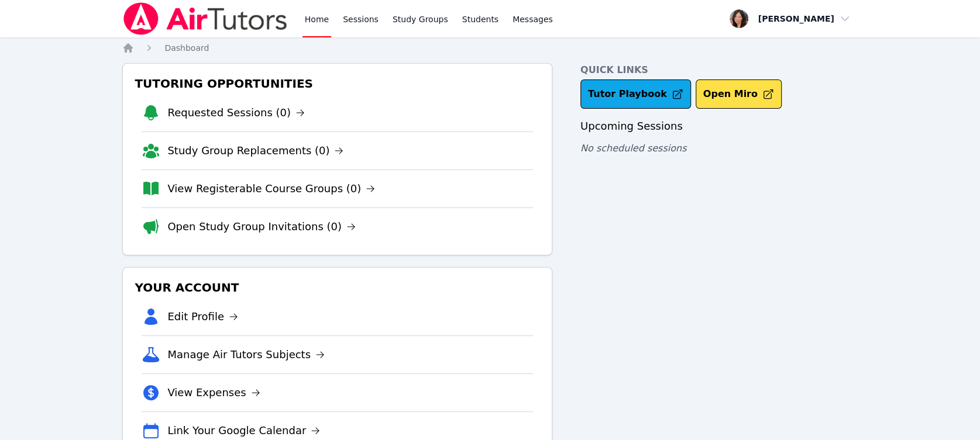 The image size is (980, 440). Describe the element at coordinates (719, 70) in the screenshot. I see `h4: Quick Links` at that location.